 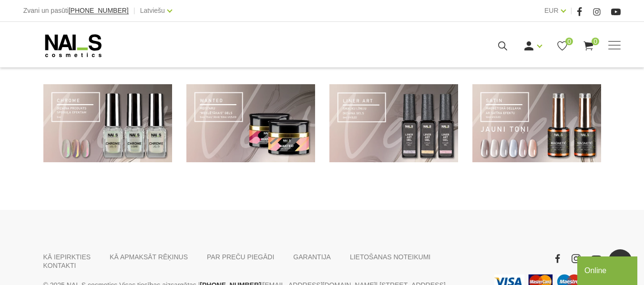 I want to click on div: Online, so click(x=30, y=16).